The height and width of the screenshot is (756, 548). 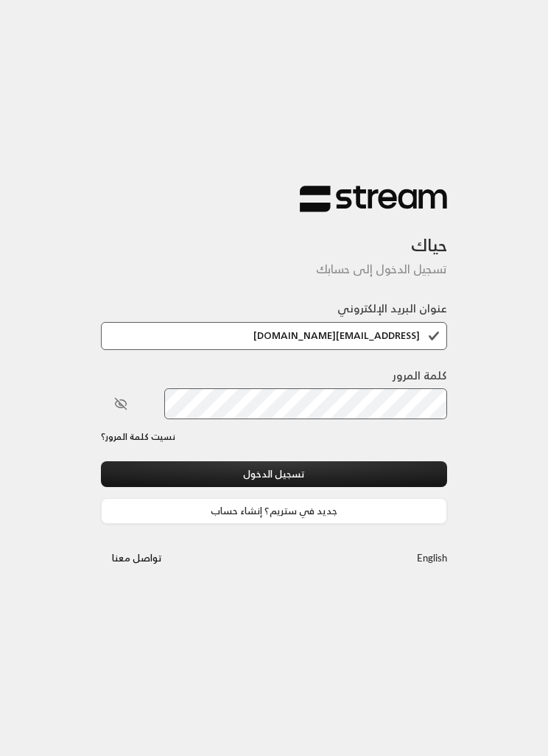 What do you see at coordinates (120, 404) in the screenshot?
I see `button: toggle password visibility` at bounding box center [120, 404].